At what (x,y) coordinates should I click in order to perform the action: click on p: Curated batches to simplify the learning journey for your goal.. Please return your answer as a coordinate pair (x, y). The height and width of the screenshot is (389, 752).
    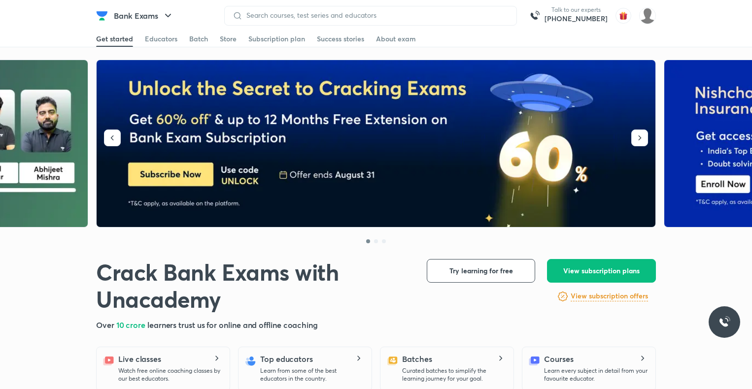
    Looking at the image, I should click on (454, 375).